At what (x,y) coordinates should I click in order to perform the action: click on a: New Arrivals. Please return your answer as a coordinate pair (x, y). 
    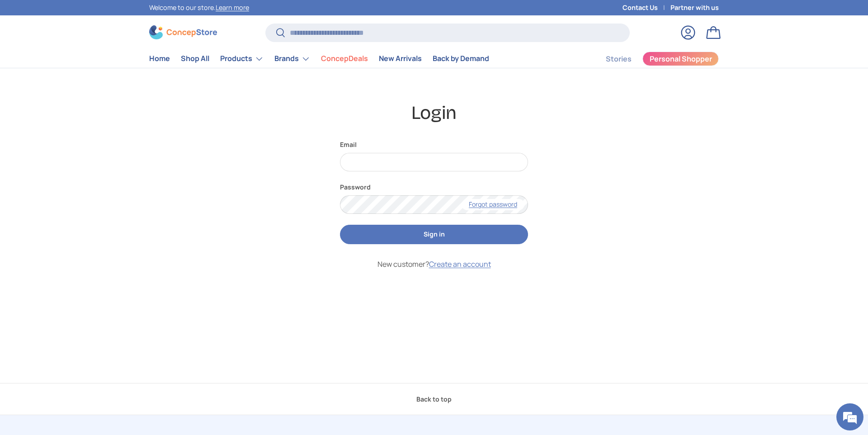
    Looking at the image, I should click on (400, 59).